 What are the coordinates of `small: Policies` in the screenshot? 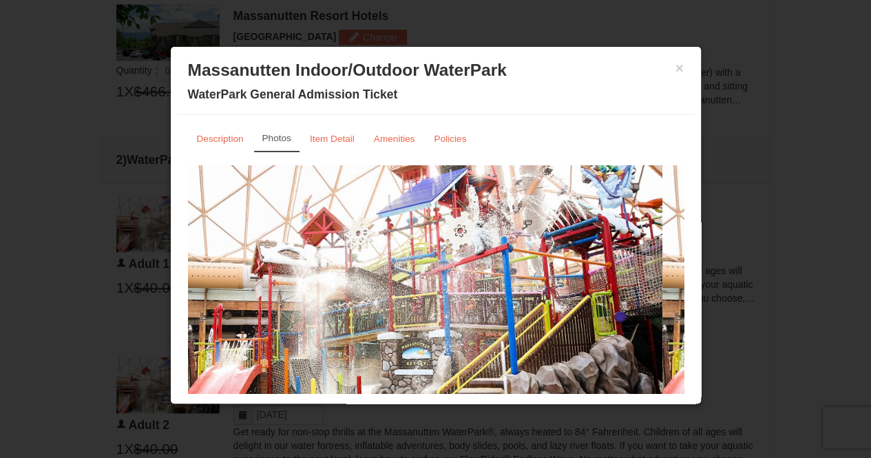 It's located at (450, 138).